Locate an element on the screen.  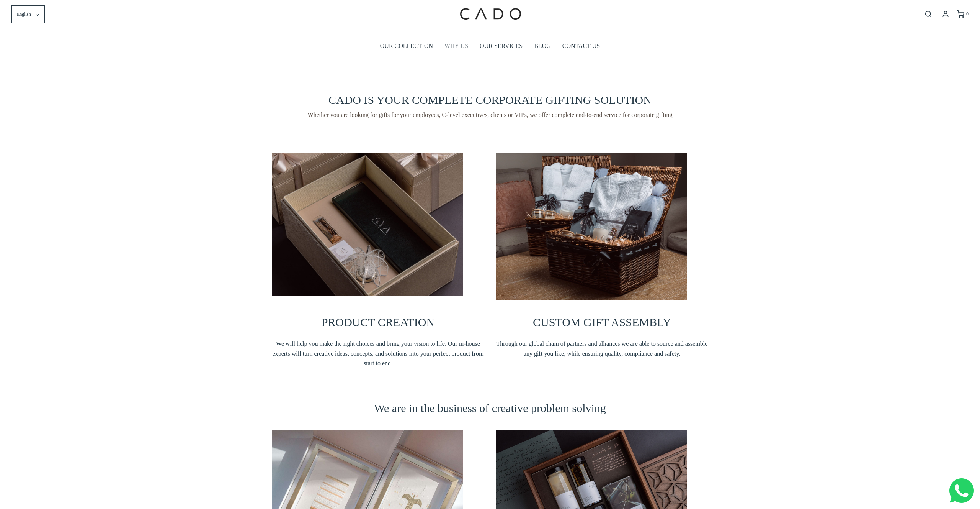
span: 0 is located at coordinates (968, 14).